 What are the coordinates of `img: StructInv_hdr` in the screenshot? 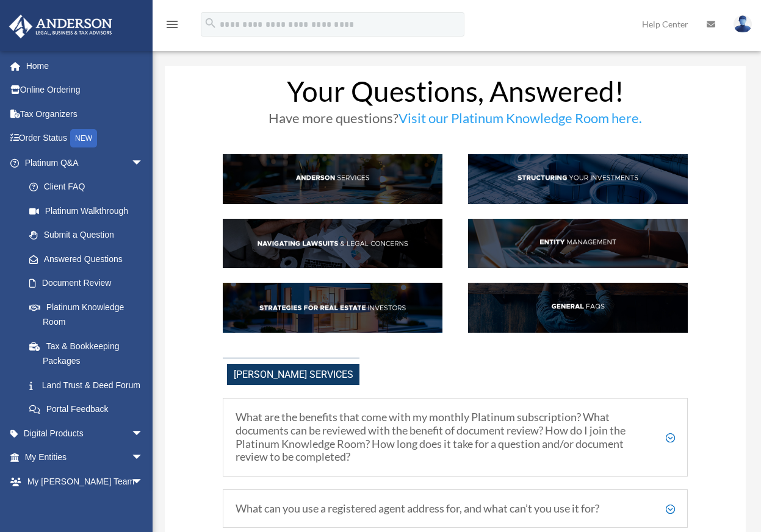 It's located at (578, 179).